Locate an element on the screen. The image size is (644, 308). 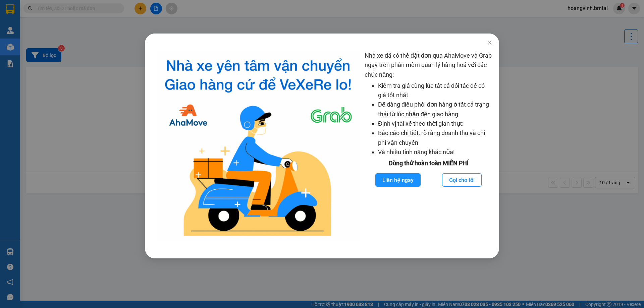
span: Gọi cho tôi is located at coordinates (462, 180).